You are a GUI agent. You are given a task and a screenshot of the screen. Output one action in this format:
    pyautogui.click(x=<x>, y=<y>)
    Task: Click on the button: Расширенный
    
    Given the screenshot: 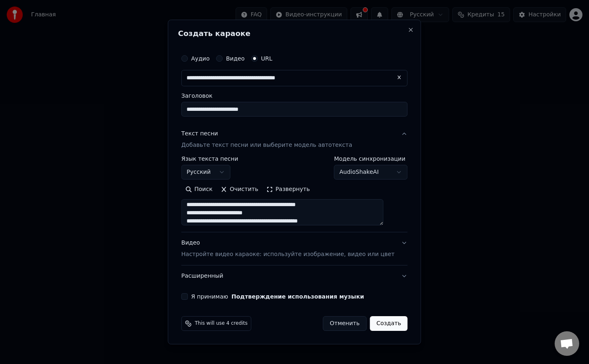 What is the action you would take?
    pyautogui.click(x=294, y=276)
    